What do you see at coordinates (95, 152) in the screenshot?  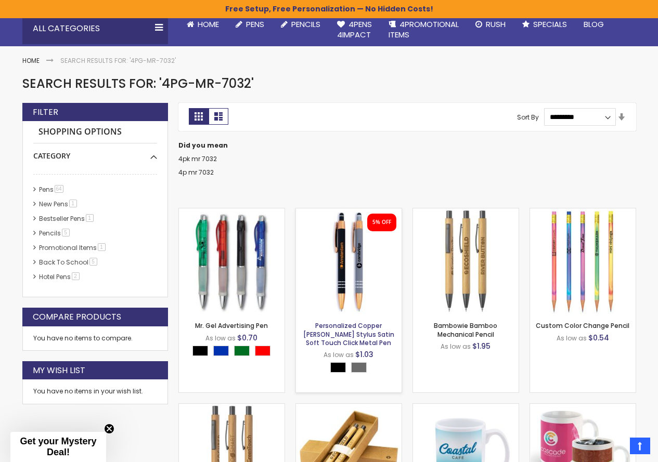 I see `div: Category` at bounding box center [95, 152].